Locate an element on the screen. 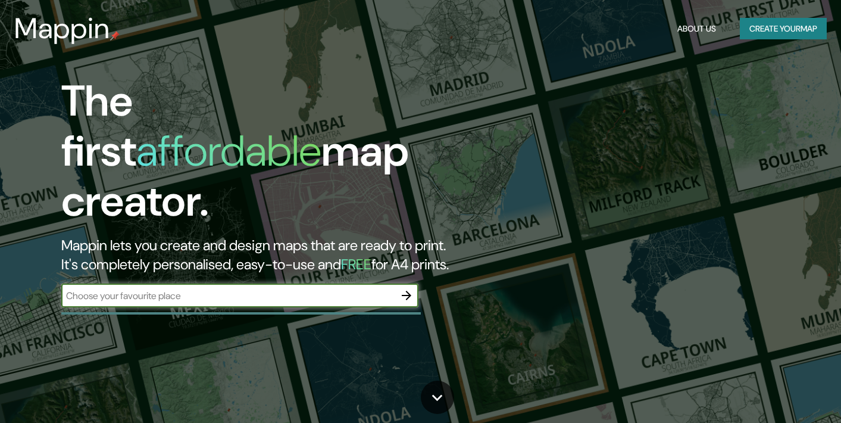  h1: The first map creator. is located at coordinates (271, 156).